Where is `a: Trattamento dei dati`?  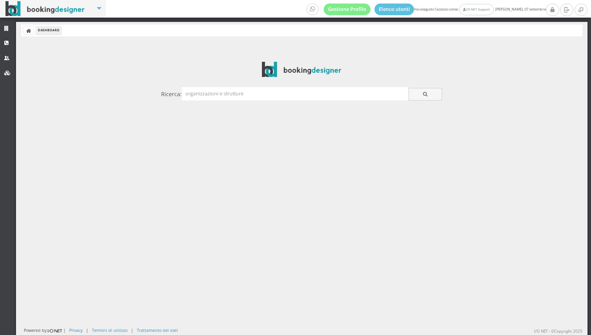
a: Trattamento dei dati is located at coordinates (157, 330).